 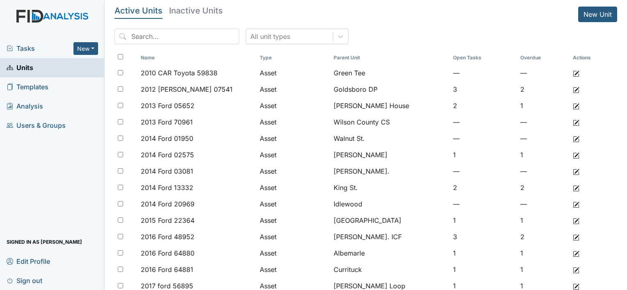 I want to click on td: Albemarle, so click(x=390, y=254).